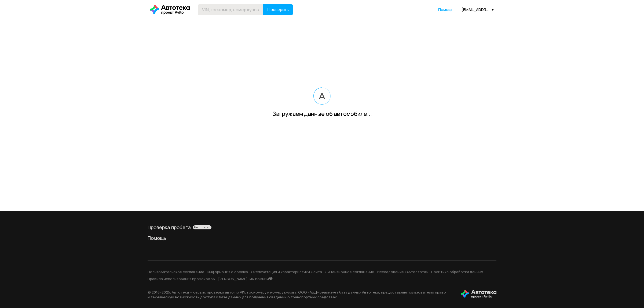 The height and width of the screenshot is (308, 644). I want to click on span: Помощь, so click(446, 10).